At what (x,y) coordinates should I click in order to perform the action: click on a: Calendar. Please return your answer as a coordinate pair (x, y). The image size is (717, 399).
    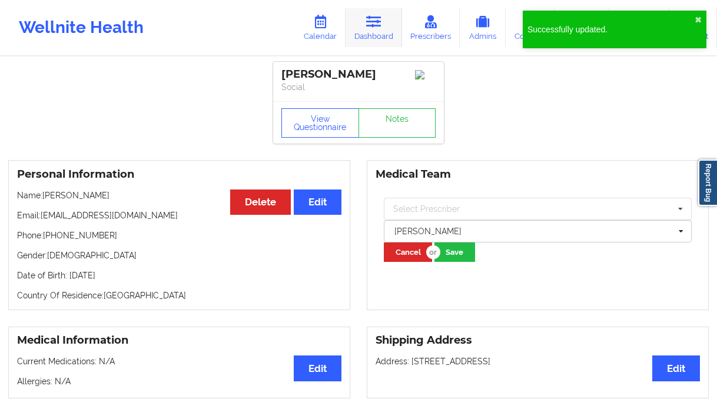
    Looking at the image, I should click on (320, 28).